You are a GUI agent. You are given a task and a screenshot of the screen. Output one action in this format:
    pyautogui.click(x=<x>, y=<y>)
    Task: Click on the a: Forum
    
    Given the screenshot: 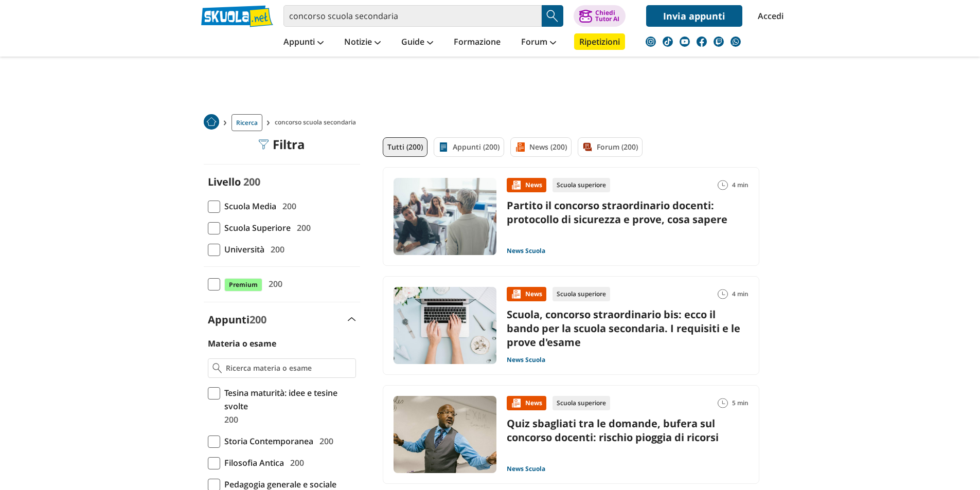 What is the action you would take?
    pyautogui.click(x=539, y=42)
    